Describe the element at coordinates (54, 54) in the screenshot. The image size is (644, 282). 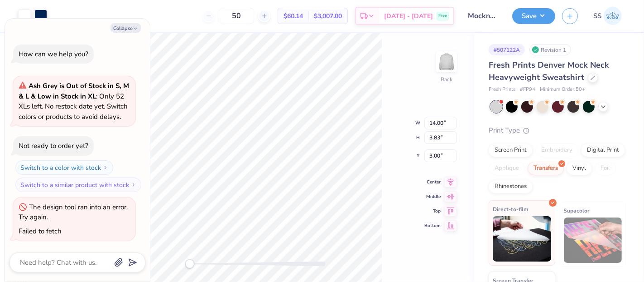
I see `div: How can we help you?` at that location.